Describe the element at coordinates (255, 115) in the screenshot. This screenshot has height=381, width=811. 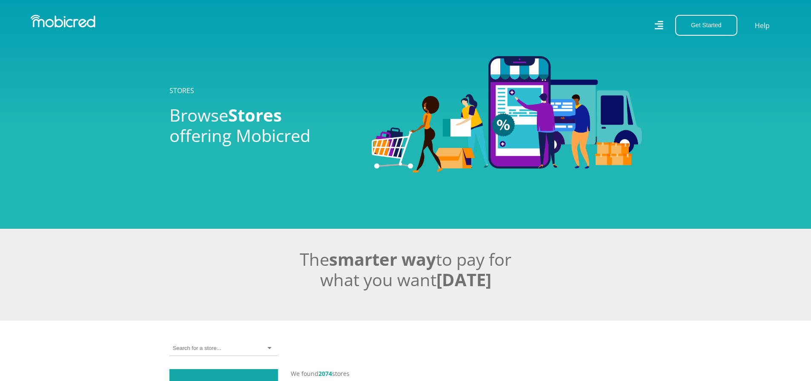
I see `span: Stores` at that location.